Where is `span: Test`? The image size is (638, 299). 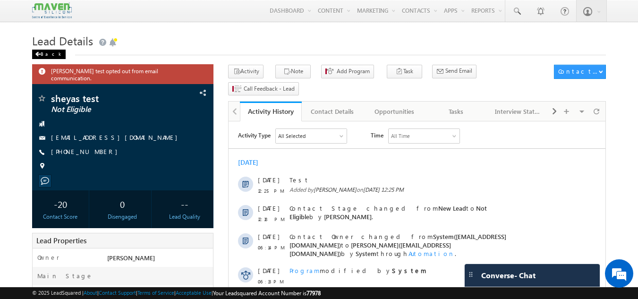 span: Test is located at coordinates (199, 59).